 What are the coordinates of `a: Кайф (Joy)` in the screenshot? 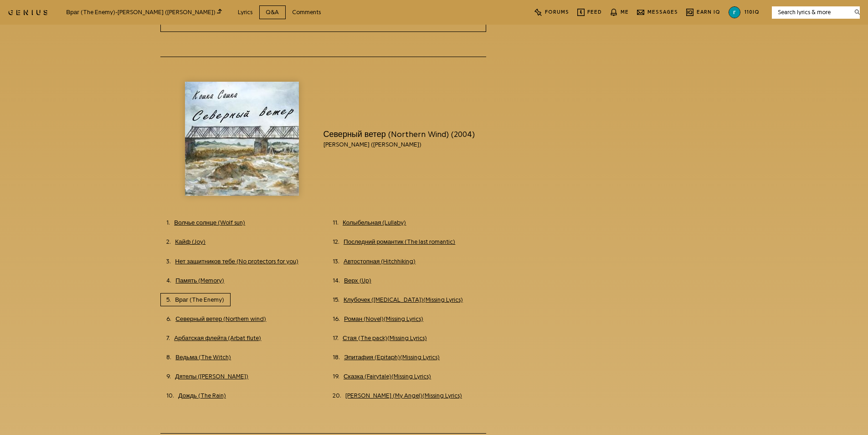 It's located at (190, 242).